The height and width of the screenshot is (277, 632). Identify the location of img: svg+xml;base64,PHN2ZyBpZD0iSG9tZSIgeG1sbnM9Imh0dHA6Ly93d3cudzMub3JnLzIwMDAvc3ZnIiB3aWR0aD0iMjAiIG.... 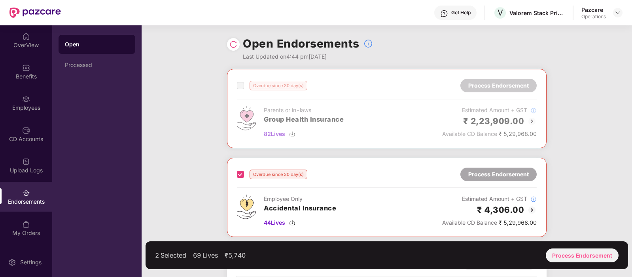
(26, 36).